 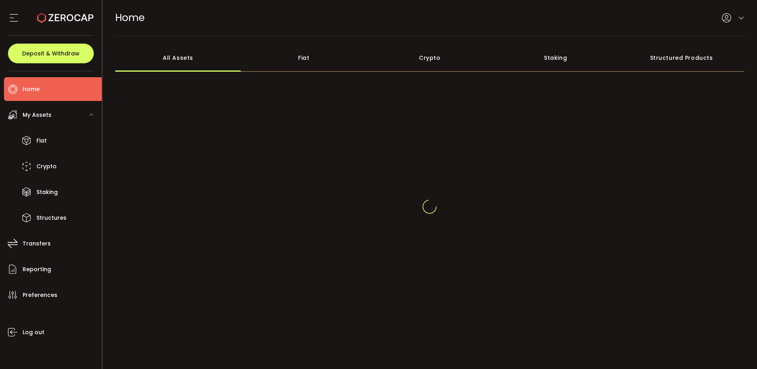 I want to click on span: Deposit & Withdraw, so click(x=51, y=53).